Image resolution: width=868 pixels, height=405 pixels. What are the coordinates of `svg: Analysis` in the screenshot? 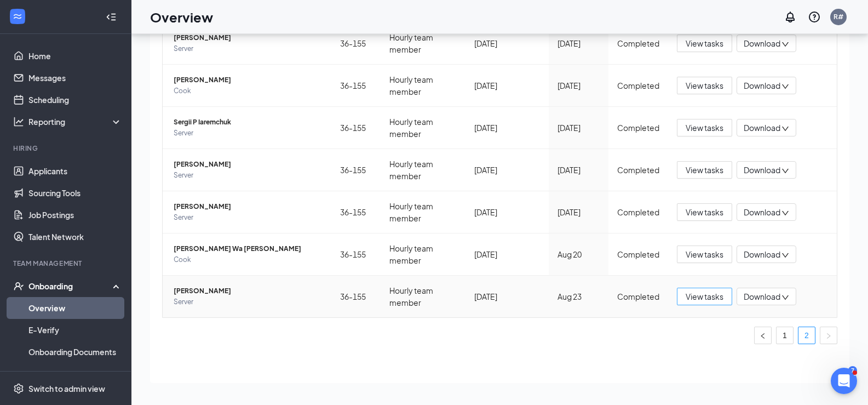 It's located at (19, 122).